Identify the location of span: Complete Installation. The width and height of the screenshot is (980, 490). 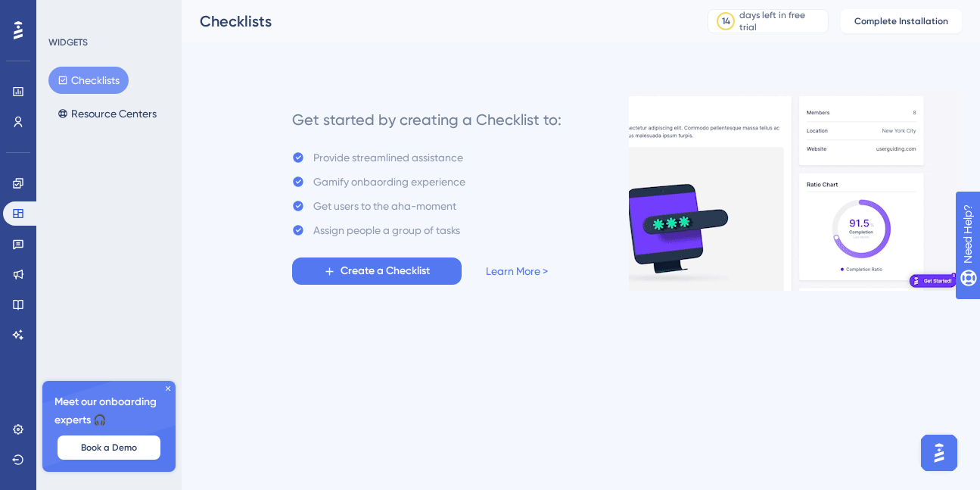
(901, 21).